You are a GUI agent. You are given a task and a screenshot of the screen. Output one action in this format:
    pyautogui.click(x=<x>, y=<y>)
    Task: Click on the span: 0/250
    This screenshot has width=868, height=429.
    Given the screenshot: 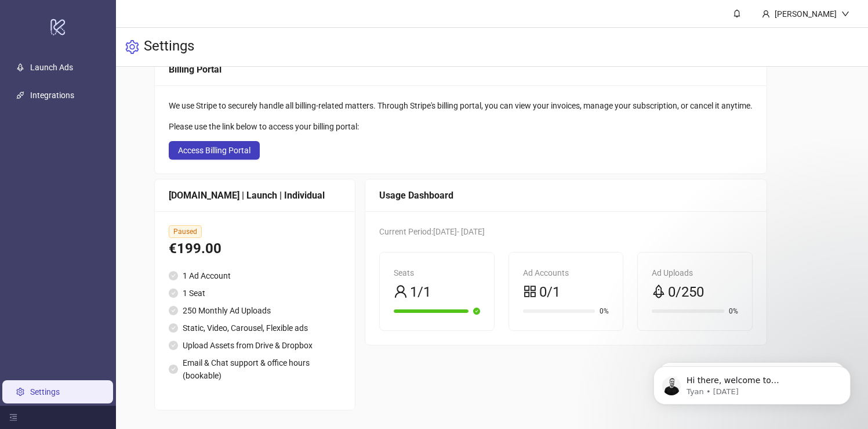 What is the action you would take?
    pyautogui.click(x=686, y=292)
    